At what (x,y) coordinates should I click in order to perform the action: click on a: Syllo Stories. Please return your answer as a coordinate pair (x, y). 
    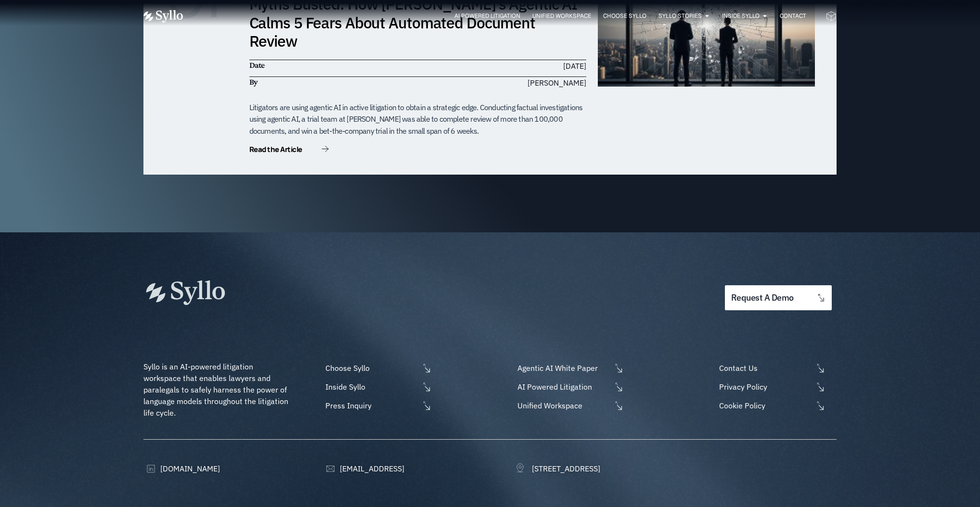
    Looking at the image, I should click on (680, 16).